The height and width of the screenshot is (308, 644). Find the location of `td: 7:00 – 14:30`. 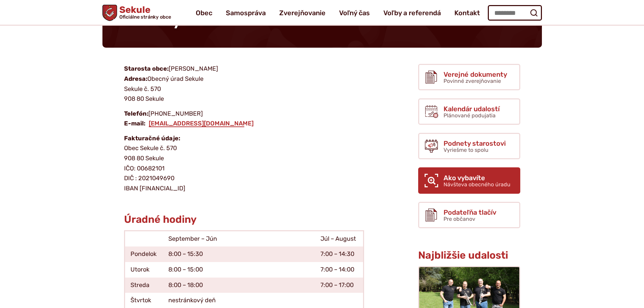

td: 7:00 – 14:30 is located at coordinates (339, 254).